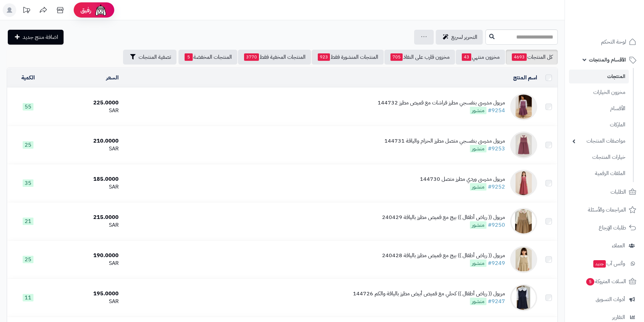 The image size is (644, 322). I want to click on a: لوحة التحكم, so click(605, 42).